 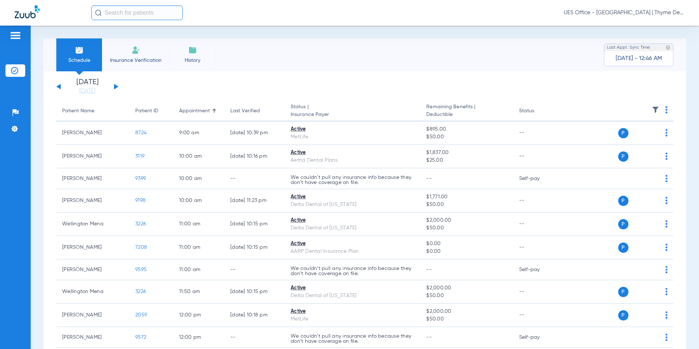 I want to click on span: 8724, so click(x=141, y=133).